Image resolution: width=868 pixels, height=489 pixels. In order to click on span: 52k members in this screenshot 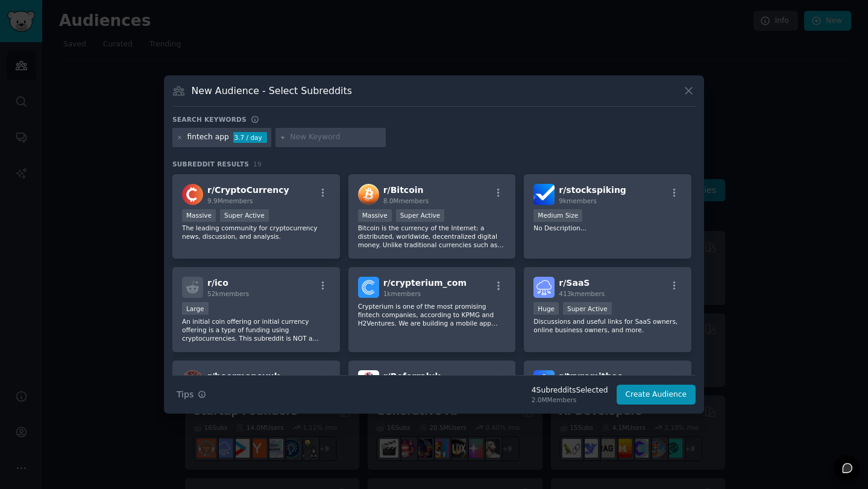, I will do `click(228, 293)`.